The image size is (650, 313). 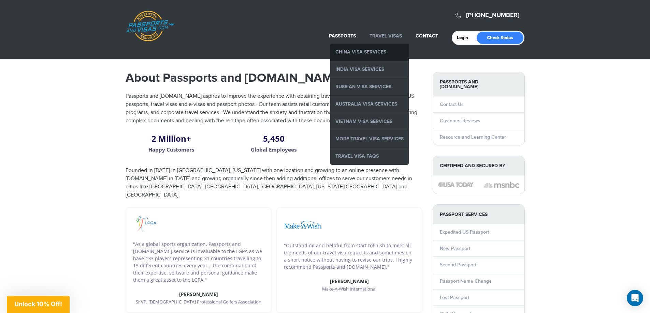 What do you see at coordinates (369, 139) in the screenshot?
I see `a: More Travel Visa Services` at bounding box center [369, 139].